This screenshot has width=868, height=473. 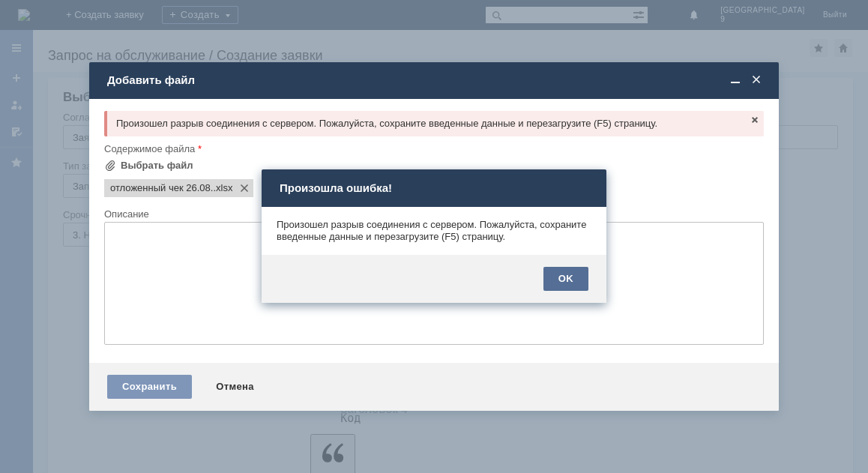 I want to click on div: Описание, so click(x=432, y=213).